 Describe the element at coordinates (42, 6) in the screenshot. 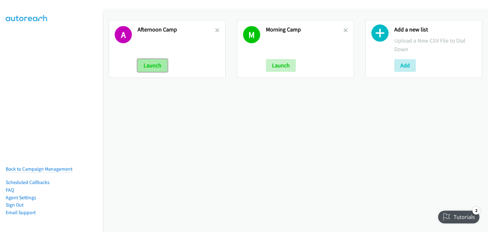

I see `upt-list-badge: 2` at that location.